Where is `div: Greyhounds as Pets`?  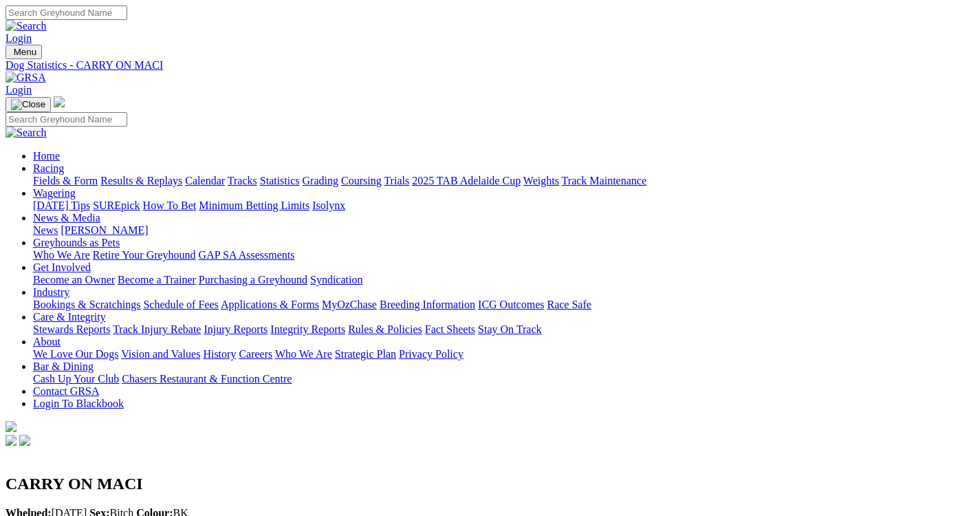 div: Greyhounds as Pets is located at coordinates (503, 255).